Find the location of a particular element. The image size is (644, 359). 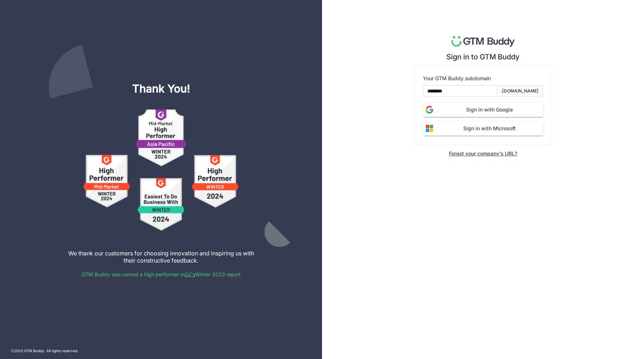

div: Sign in to GTM Buddy is located at coordinates (483, 57).